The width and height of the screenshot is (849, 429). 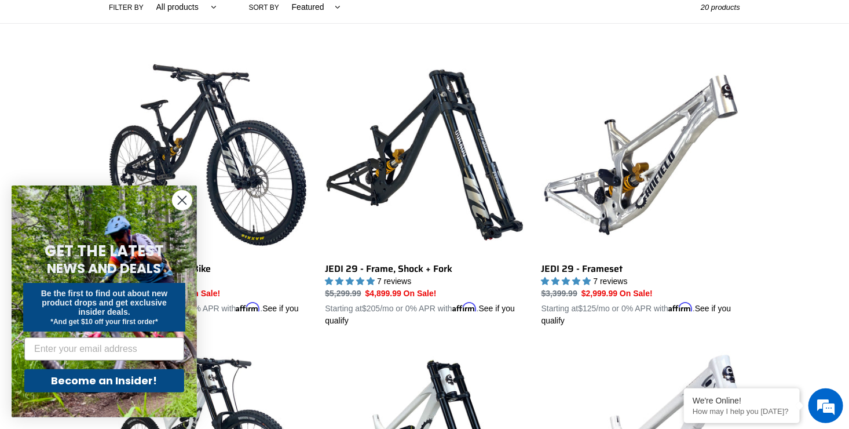 I want to click on span: *And get $10 off your first order*, so click(x=104, y=322).